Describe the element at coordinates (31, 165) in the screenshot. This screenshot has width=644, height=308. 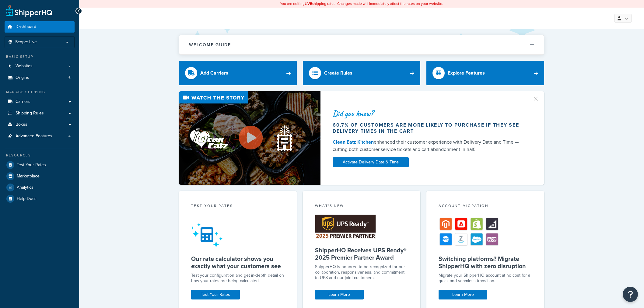
I see `span: Test Your Rates` at that location.